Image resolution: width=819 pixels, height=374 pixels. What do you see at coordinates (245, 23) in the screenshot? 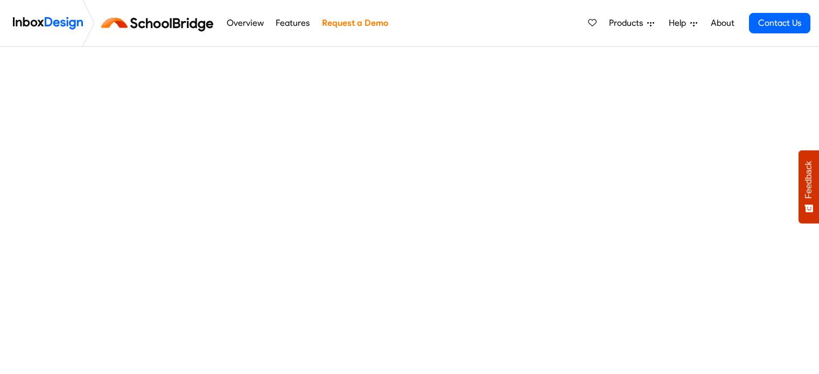
I see `a: Overview` at bounding box center [245, 23].